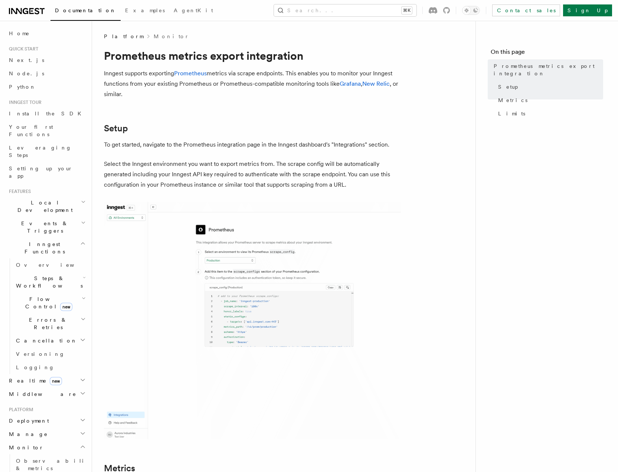 This screenshot has width=618, height=472. I want to click on span: Leveraging Steps, so click(40, 151).